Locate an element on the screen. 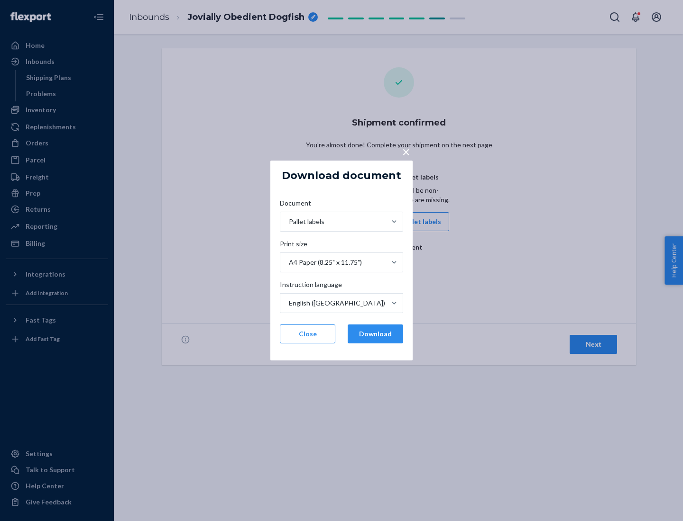 The width and height of the screenshot is (683, 521). button: Close is located at coordinates (307, 334).